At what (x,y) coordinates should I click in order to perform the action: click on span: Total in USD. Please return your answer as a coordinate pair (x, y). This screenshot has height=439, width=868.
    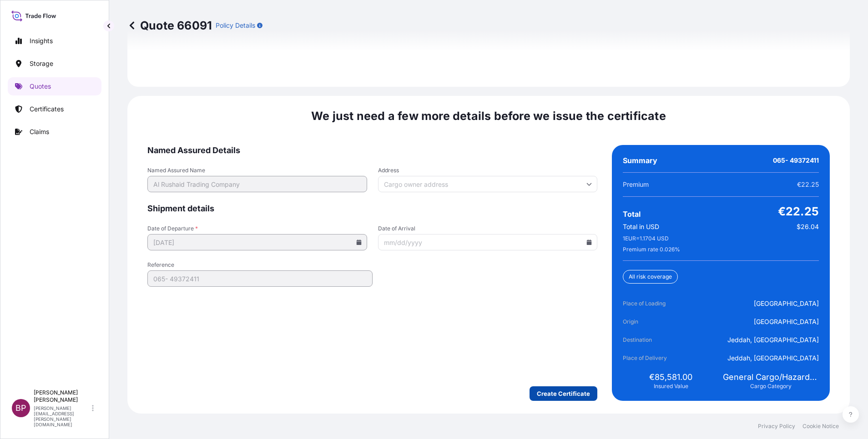
    Looking at the image, I should click on (641, 227).